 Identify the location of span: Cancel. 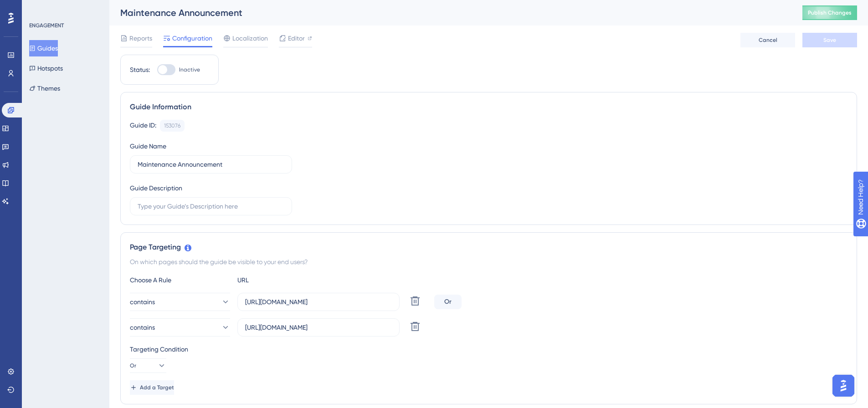
(767, 40).